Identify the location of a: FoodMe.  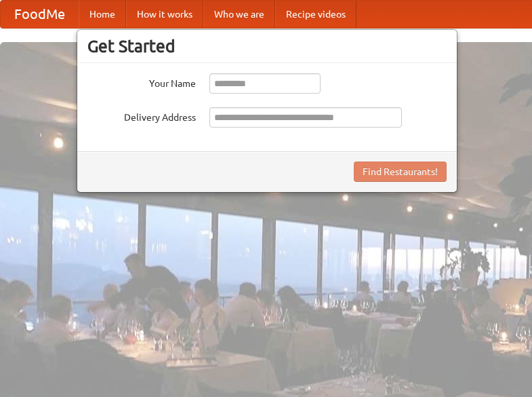
(40, 14).